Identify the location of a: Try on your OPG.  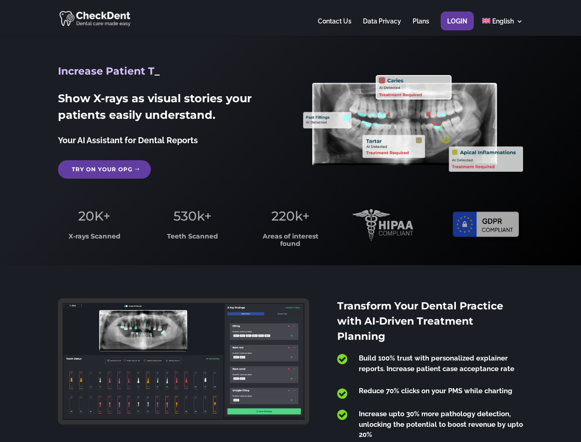
(104, 169).